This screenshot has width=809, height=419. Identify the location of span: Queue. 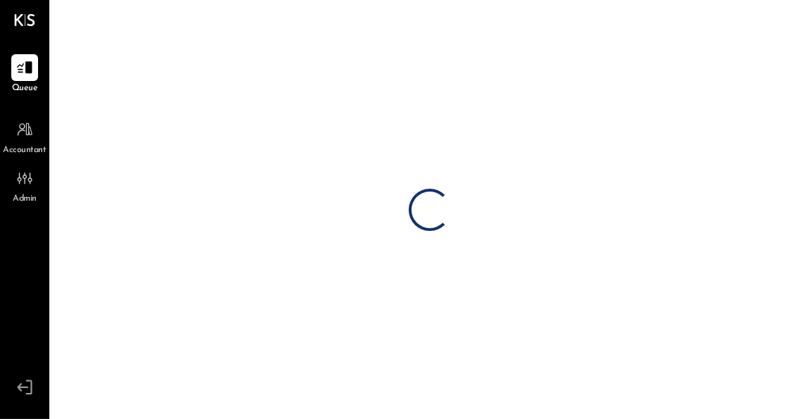
(25, 89).